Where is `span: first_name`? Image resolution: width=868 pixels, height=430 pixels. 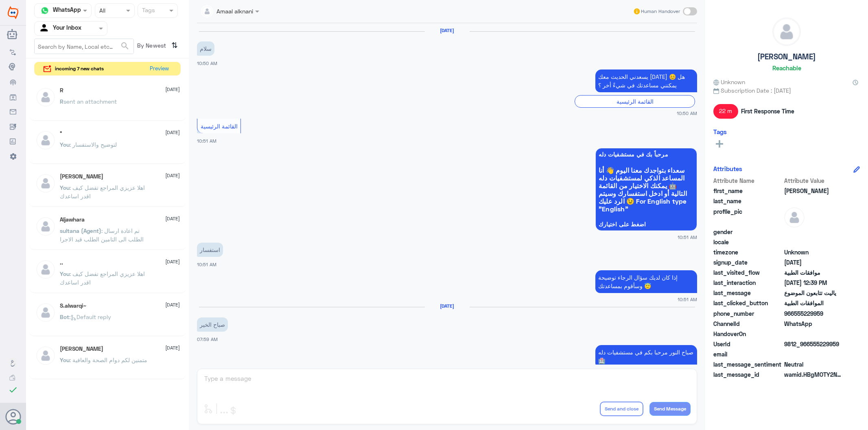
span: first_name is located at coordinates (747, 191).